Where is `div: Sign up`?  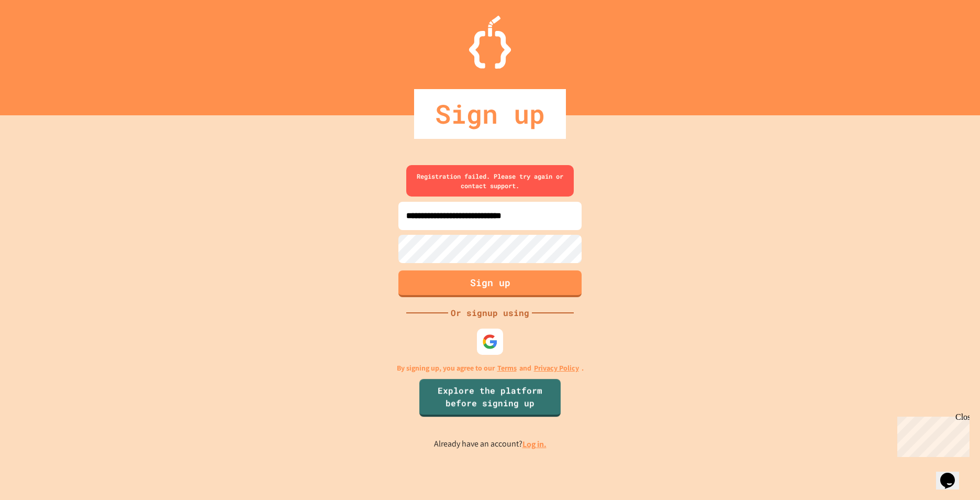
div: Sign up is located at coordinates (490, 114).